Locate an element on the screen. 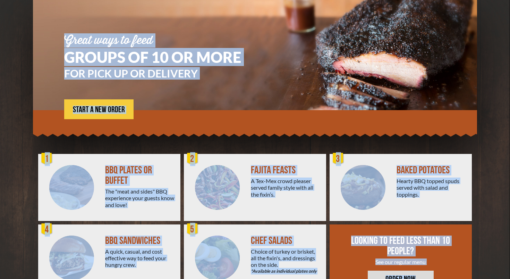 The width and height of the screenshot is (510, 279). div: BBQ SANDWICHES is located at coordinates (140, 241).